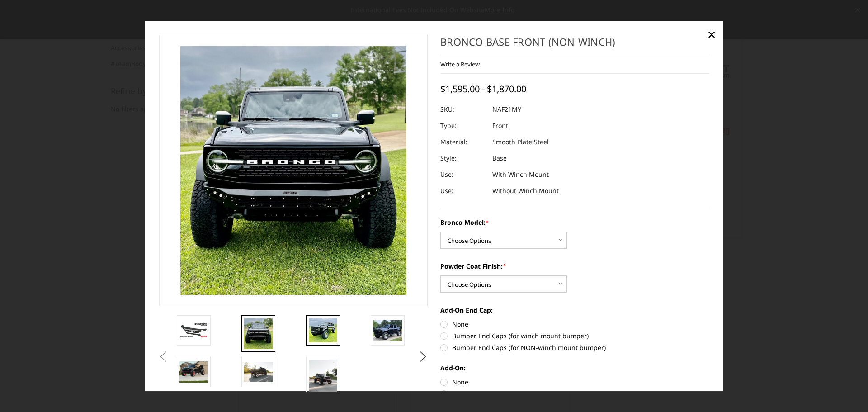 Image resolution: width=868 pixels, height=412 pixels. What do you see at coordinates (520, 142) in the screenshot?
I see `dd: Smooth Plate Steel` at bounding box center [520, 142].